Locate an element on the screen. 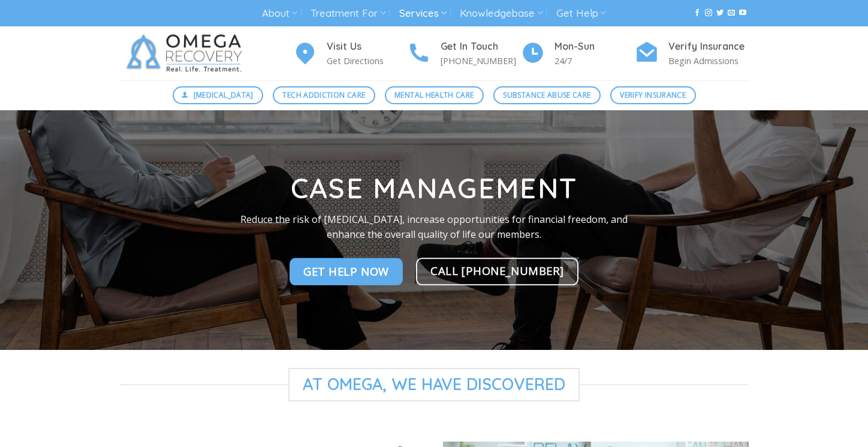 The image size is (868, 447). a: Knowledgebase is located at coordinates (501, 13).